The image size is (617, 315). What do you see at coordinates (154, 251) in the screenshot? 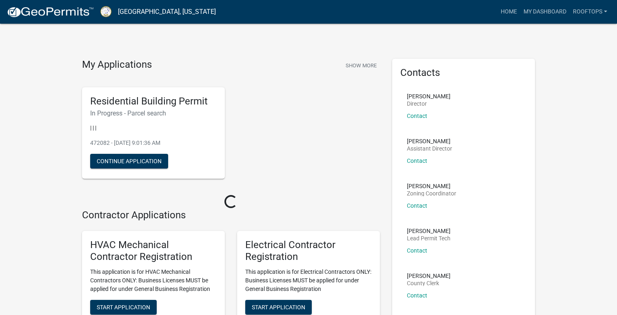
I see `h5: HVAC Mechanical Contractor Registration` at bounding box center [154, 251].